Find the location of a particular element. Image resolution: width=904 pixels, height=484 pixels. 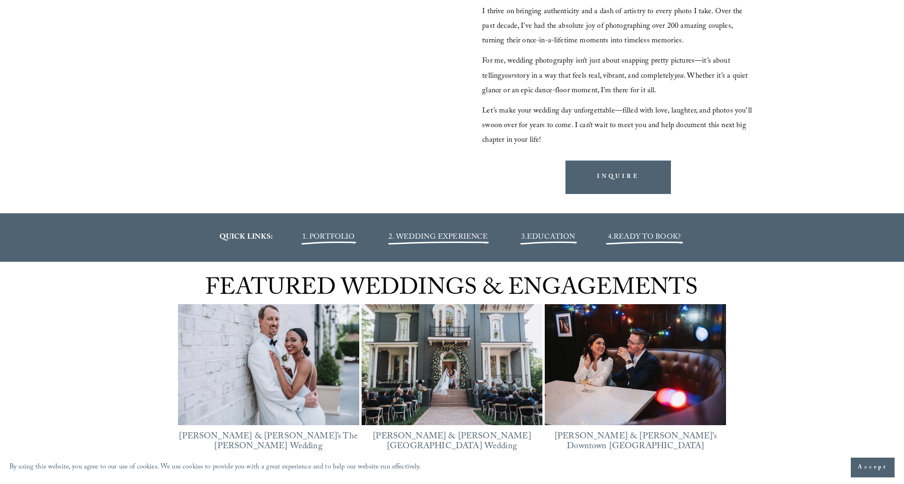

span: 4. is located at coordinates (611, 237).